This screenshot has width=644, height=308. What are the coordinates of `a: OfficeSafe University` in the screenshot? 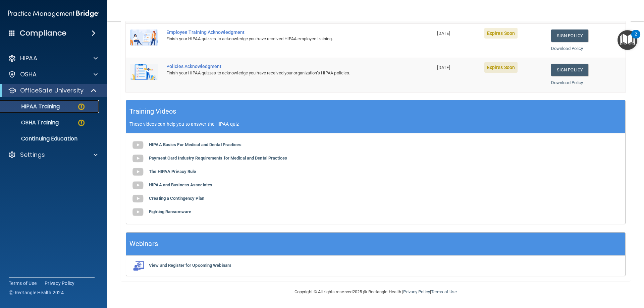 It's located at (52, 90).